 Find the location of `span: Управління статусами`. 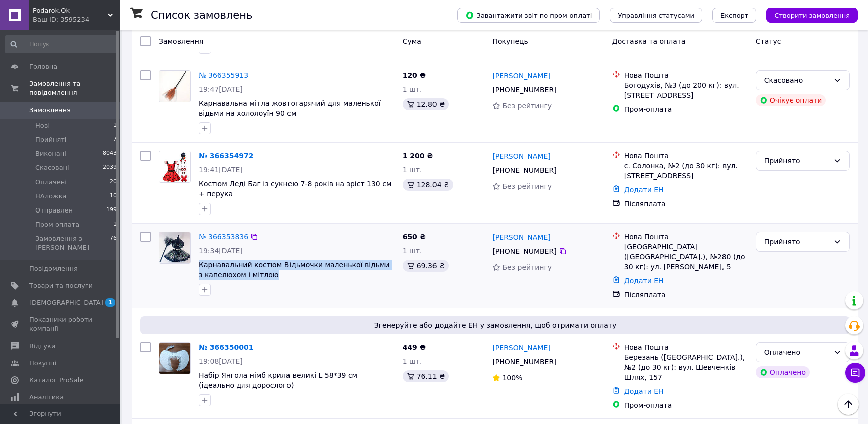

span: Управління статусами is located at coordinates (655, 15).